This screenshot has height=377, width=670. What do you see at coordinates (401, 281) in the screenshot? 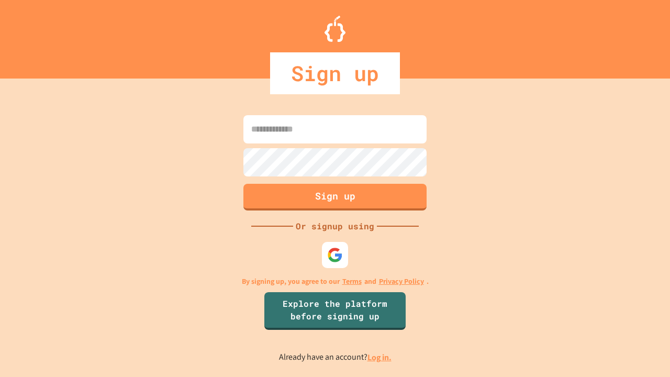
I see `a: Privacy Policy` at bounding box center [401, 281].